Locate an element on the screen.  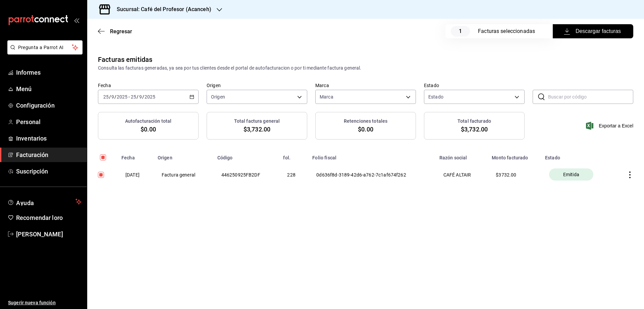
font: Pregunta a Parrot AI is located at coordinates (41, 47).